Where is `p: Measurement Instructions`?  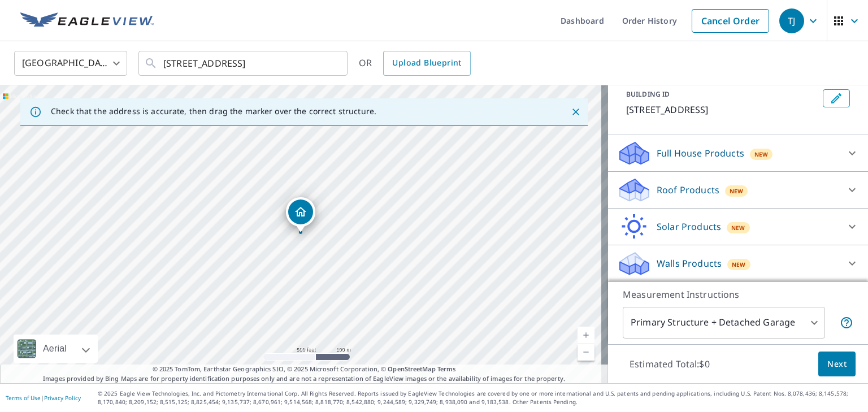 p: Measurement Instructions is located at coordinates (738, 294).